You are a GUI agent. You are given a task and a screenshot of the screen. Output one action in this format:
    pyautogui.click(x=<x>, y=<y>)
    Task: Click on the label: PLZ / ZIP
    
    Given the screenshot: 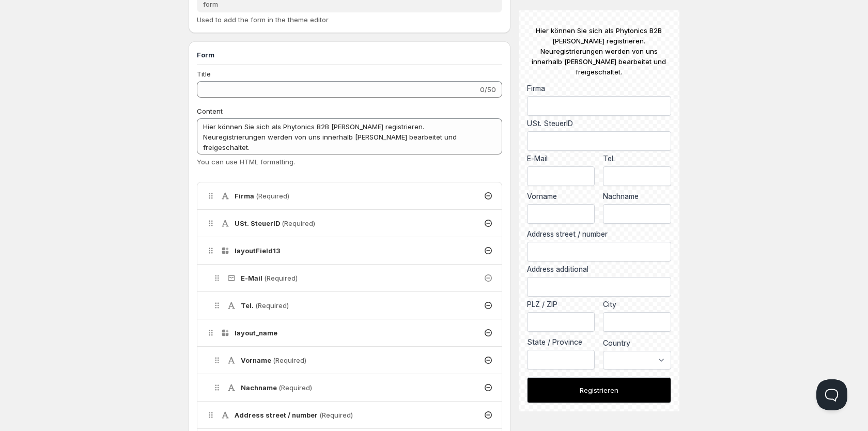 What is the action you would take?
    pyautogui.click(x=561, y=305)
    